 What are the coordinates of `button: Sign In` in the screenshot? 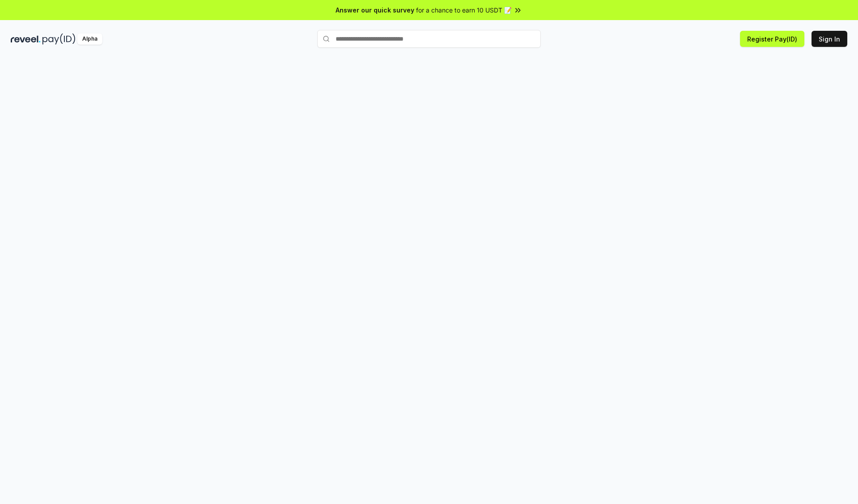 It's located at (830, 39).